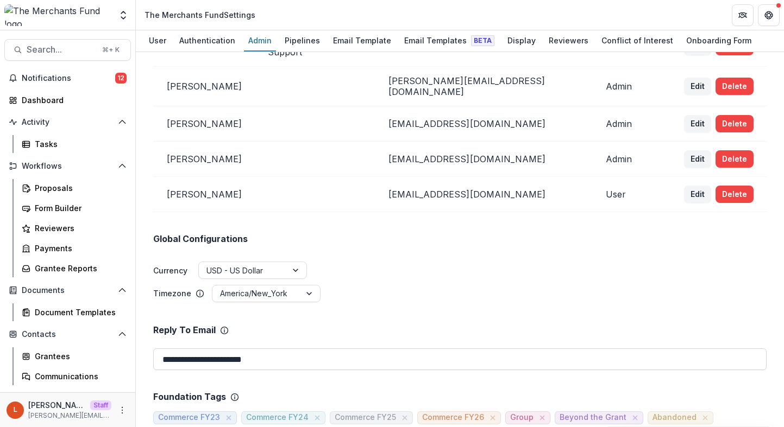 The height and width of the screenshot is (427, 784). Describe the element at coordinates (15, 410) in the screenshot. I see `div: Lucy` at that location.